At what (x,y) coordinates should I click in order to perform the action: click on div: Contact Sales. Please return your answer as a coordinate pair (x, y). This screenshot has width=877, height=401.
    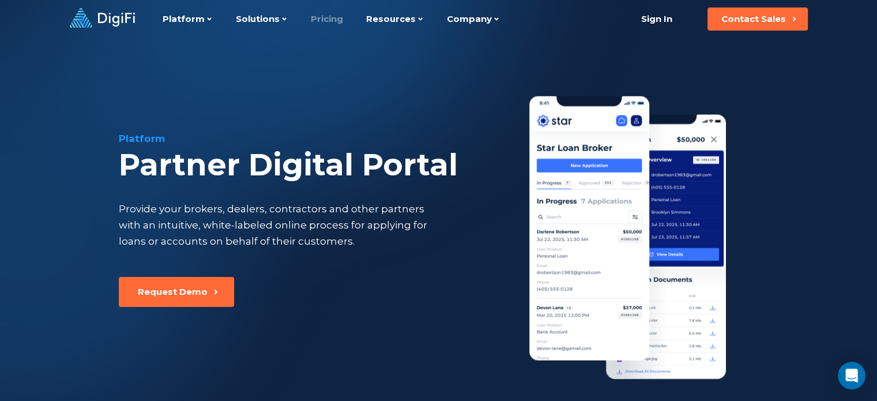
    Looking at the image, I should click on (753, 19).